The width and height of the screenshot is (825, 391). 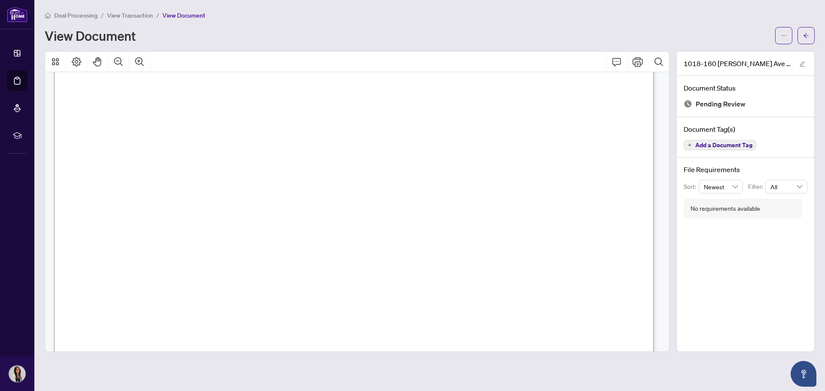 What do you see at coordinates (720, 145) in the screenshot?
I see `button: Add a Document Tag` at bounding box center [720, 145].